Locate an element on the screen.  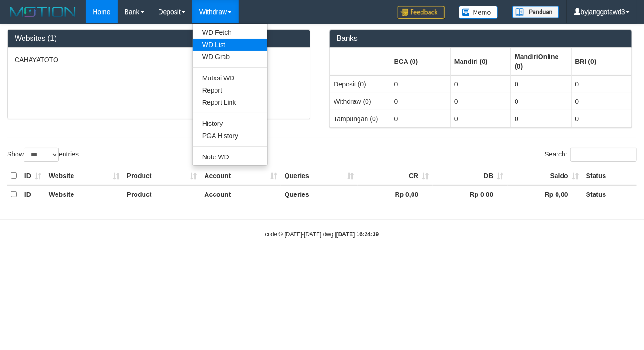
th: DB is located at coordinates (470, 175).